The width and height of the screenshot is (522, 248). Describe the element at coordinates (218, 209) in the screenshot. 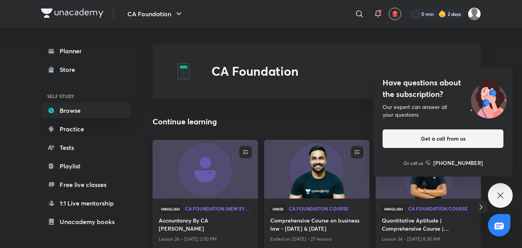

I see `a: CA Foundation (New Syllabus)` at that location.